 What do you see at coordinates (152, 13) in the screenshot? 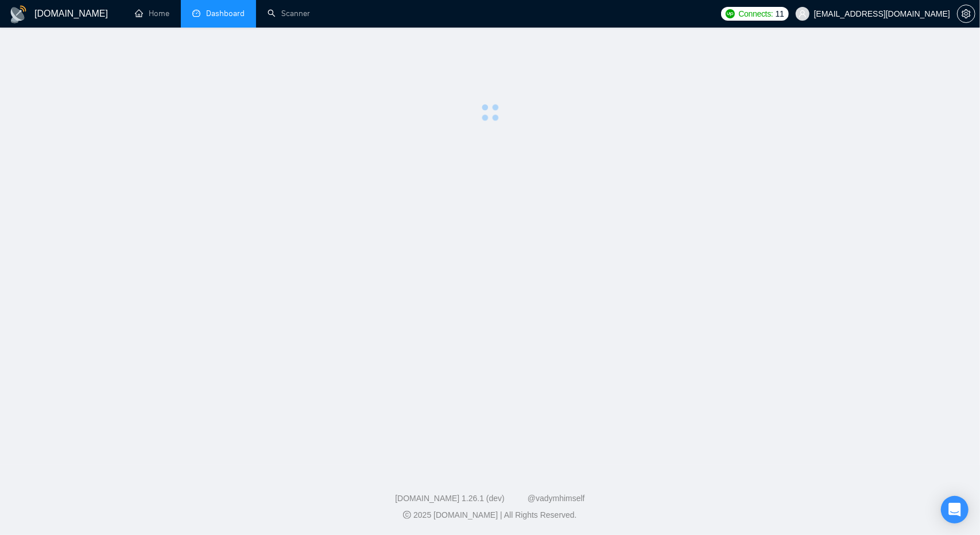
I see `a: homeHome` at bounding box center [152, 13].